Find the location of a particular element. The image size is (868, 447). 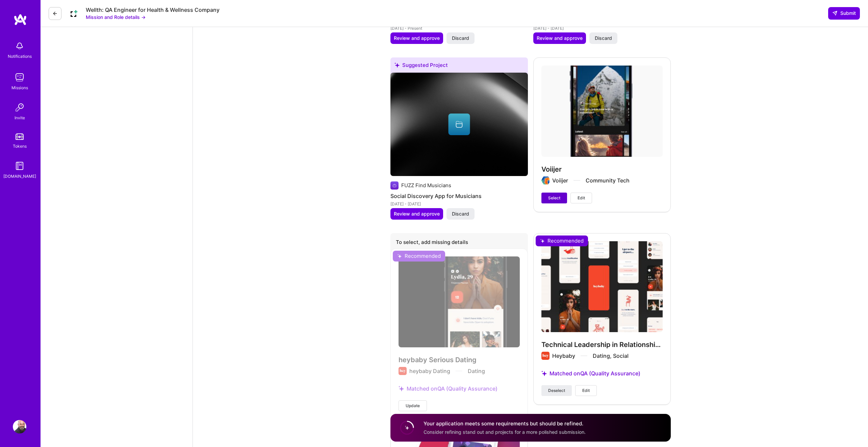

span: Select is located at coordinates (554, 198).